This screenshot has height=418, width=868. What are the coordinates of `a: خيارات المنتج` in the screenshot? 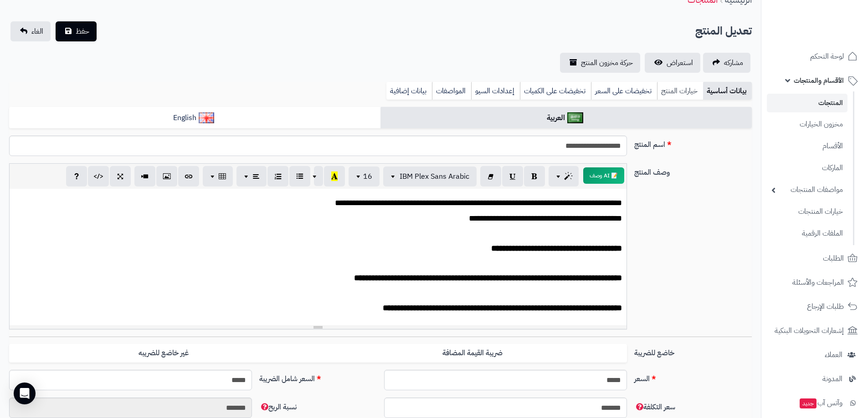 It's located at (680, 91).